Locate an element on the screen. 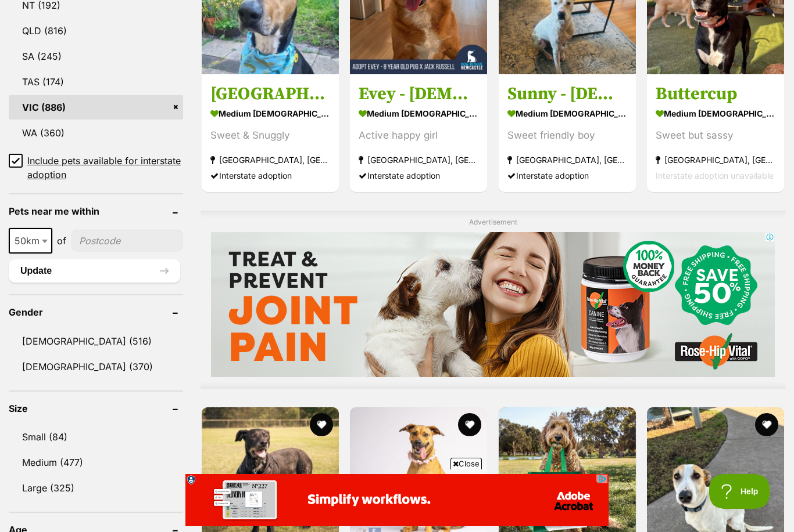 Image resolution: width=794 pixels, height=532 pixels. span: of is located at coordinates (61, 241).